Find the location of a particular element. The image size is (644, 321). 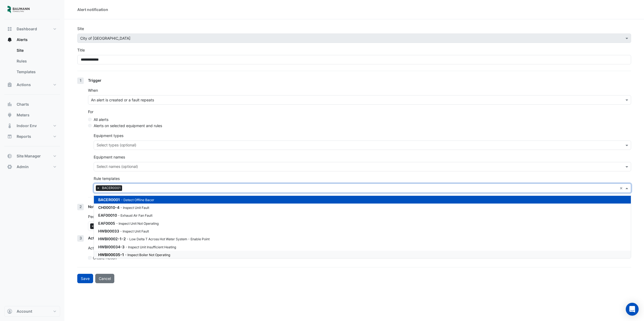

app-icon: Reports is located at coordinates (10, 137).